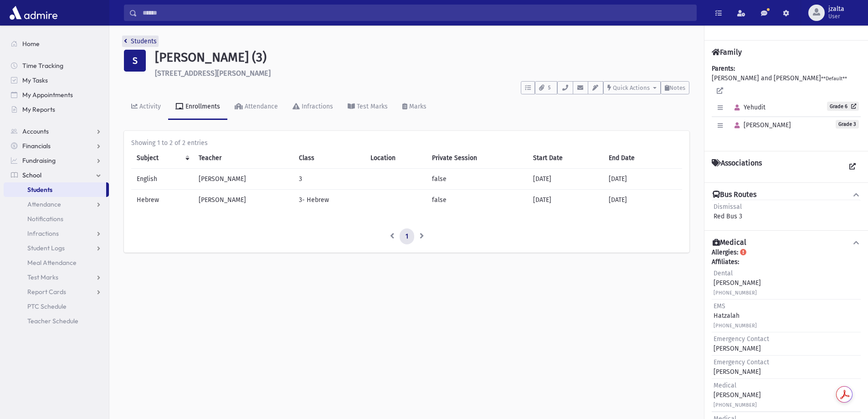 The image size is (868, 419). Describe the element at coordinates (631, 88) in the screenshot. I see `span: Quick Actions` at that location.